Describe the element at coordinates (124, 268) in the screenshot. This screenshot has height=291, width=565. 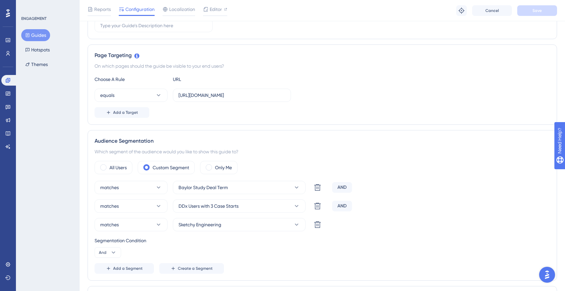
I see `button: Add a Segment` at that location.